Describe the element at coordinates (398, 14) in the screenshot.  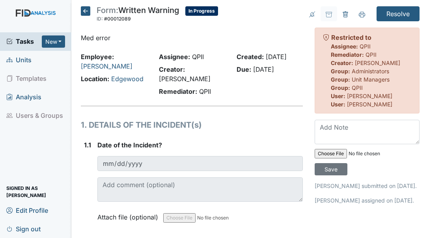
I see `input: Resolve` at that location.